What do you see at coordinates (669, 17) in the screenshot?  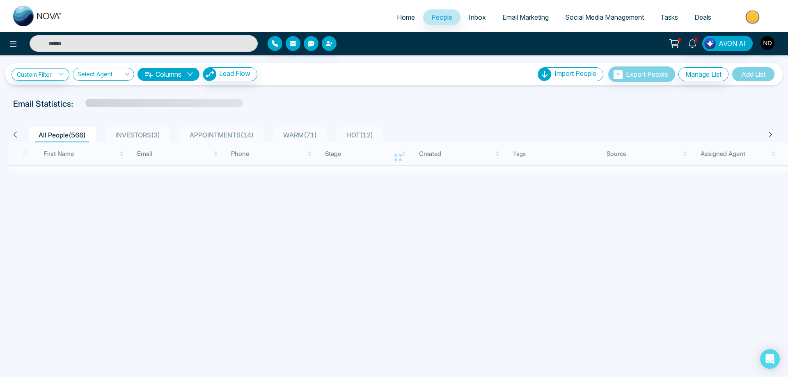 I see `span: Tasks` at bounding box center [669, 17].